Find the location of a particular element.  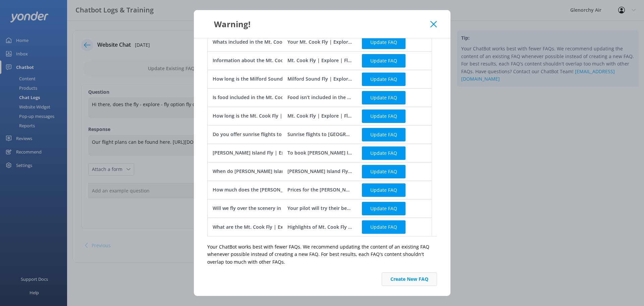

div: Is food included in the Mt. Cook Fly | Glacier Explorers | Fly is located at coordinates (281, 97).